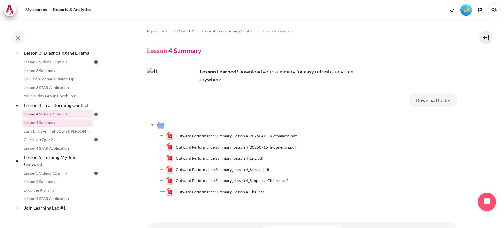 This screenshot has height=228, width=504. What do you see at coordinates (219, 71) in the screenshot?
I see `strong: Lesson Learned!` at bounding box center [219, 71].